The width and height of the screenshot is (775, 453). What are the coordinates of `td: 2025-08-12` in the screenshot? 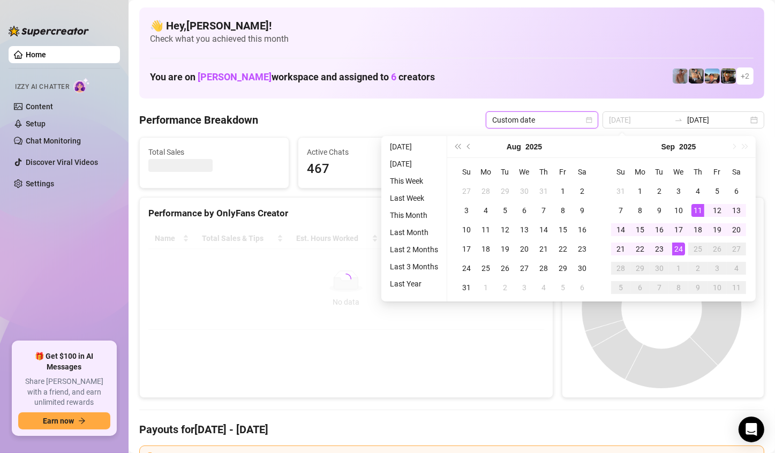 It's located at (505, 230).